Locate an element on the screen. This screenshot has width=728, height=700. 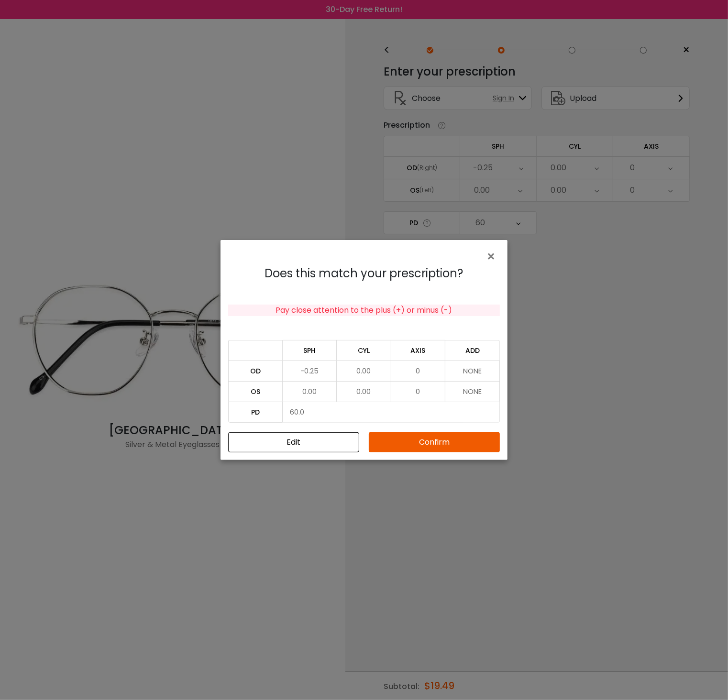
h4: Does this match your prescription? is located at coordinates (364, 274).